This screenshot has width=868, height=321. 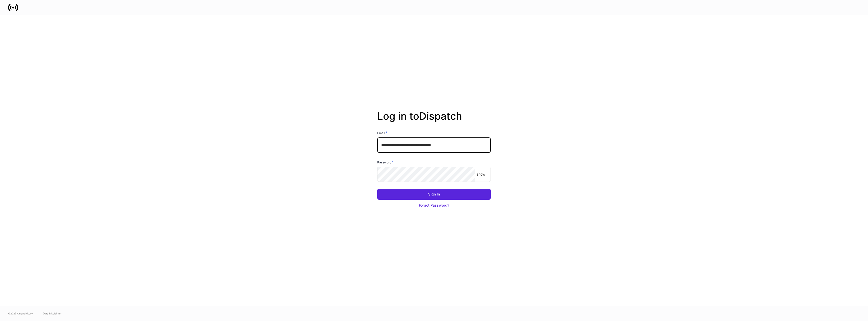 I want to click on div: Sign In, so click(x=434, y=194).